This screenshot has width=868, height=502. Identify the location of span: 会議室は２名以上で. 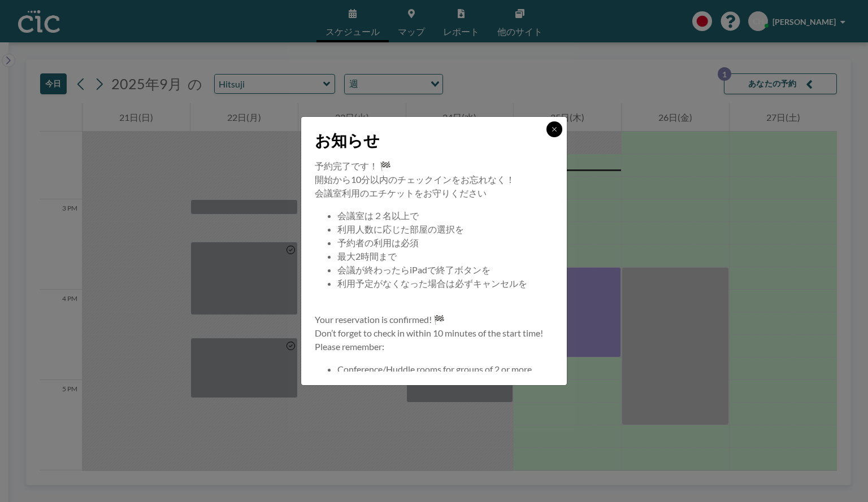
(378, 215).